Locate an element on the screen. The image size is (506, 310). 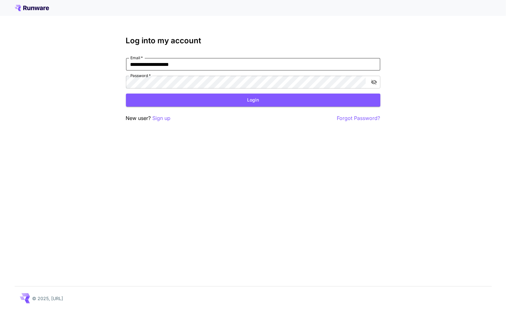
label: Email is located at coordinates (137, 58).